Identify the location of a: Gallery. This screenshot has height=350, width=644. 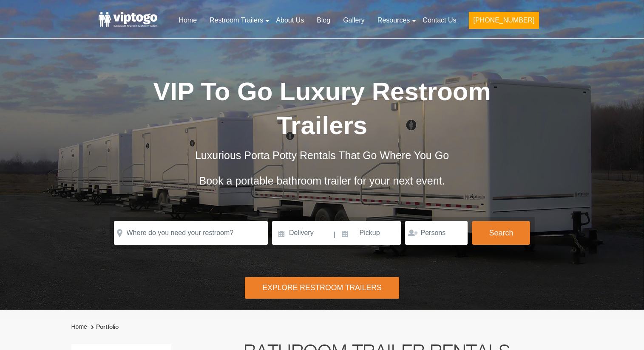
(354, 21).